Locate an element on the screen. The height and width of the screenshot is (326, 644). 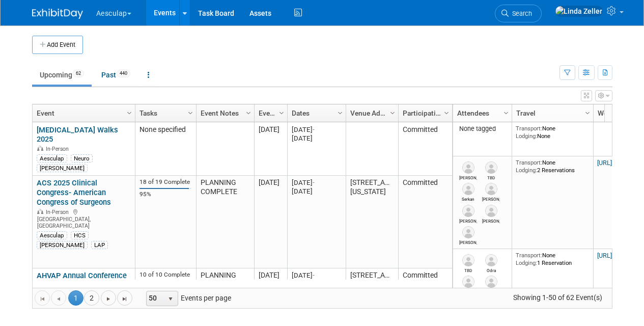
div: 10 of 10 Complete is located at coordinates (165, 275).